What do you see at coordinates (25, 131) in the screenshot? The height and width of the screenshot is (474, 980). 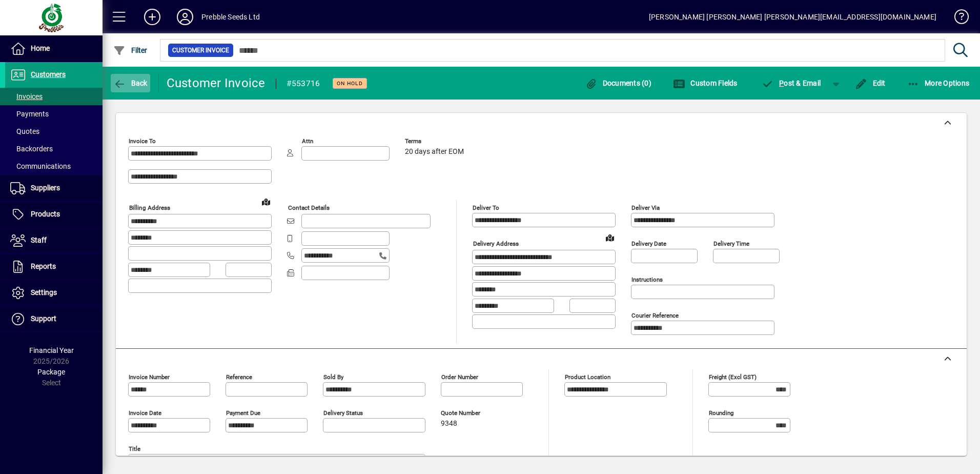 I see `span: Quotes` at bounding box center [25, 131].